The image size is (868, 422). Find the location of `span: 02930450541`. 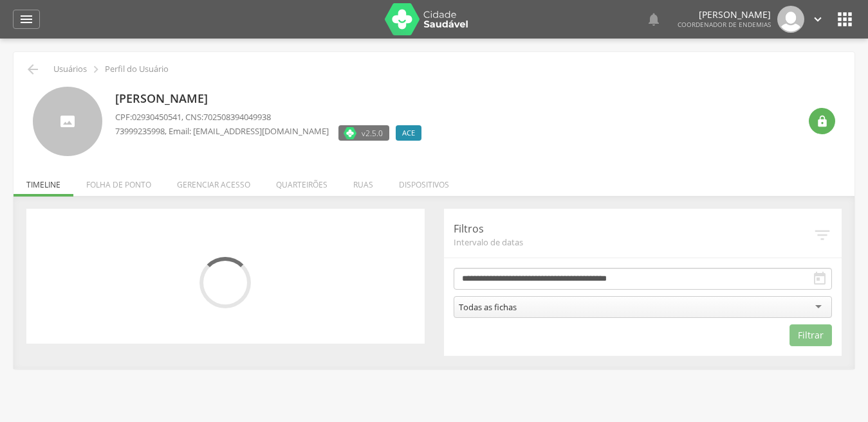

span: 02930450541 is located at coordinates (156, 117).